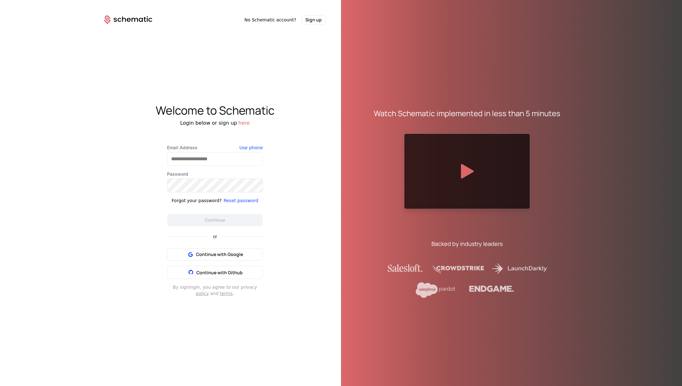 This screenshot has height=386, width=682. I want to click on button: Continue with Github, so click(215, 273).